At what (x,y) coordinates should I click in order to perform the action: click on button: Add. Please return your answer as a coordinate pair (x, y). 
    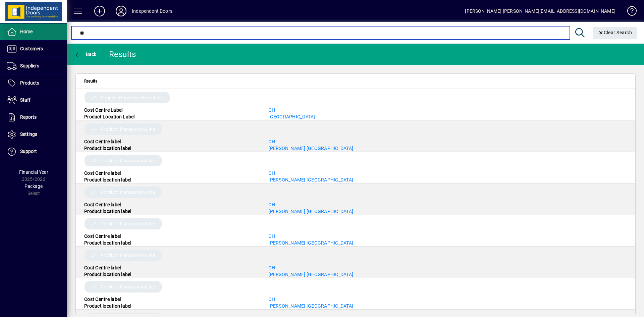
    Looking at the image, I should click on (99, 11).